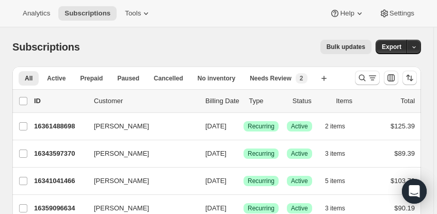 The height and width of the screenshot is (214, 437). I want to click on span: $90.19, so click(404, 208).